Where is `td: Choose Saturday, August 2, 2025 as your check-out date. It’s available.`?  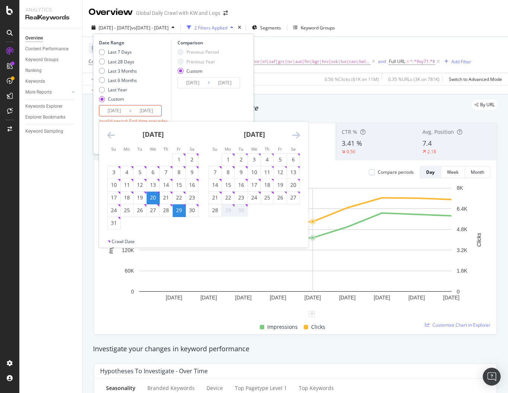 td: Choose Saturday, August 2, 2025 as your check-out date. It’s available. is located at coordinates (192, 159).